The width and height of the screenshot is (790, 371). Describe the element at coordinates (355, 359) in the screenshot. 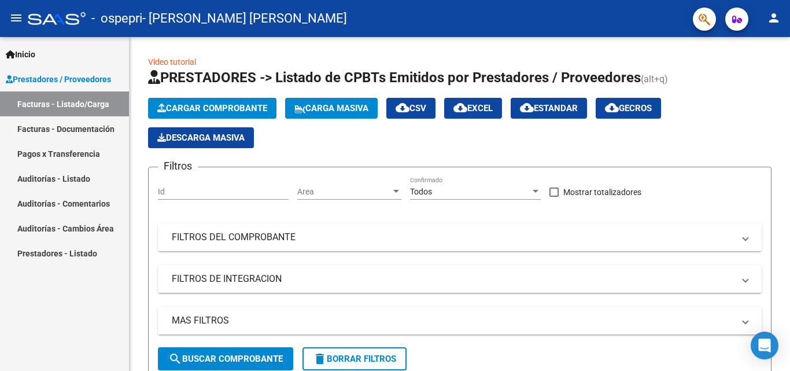

I see `span: Borrar Filtros` at that location.